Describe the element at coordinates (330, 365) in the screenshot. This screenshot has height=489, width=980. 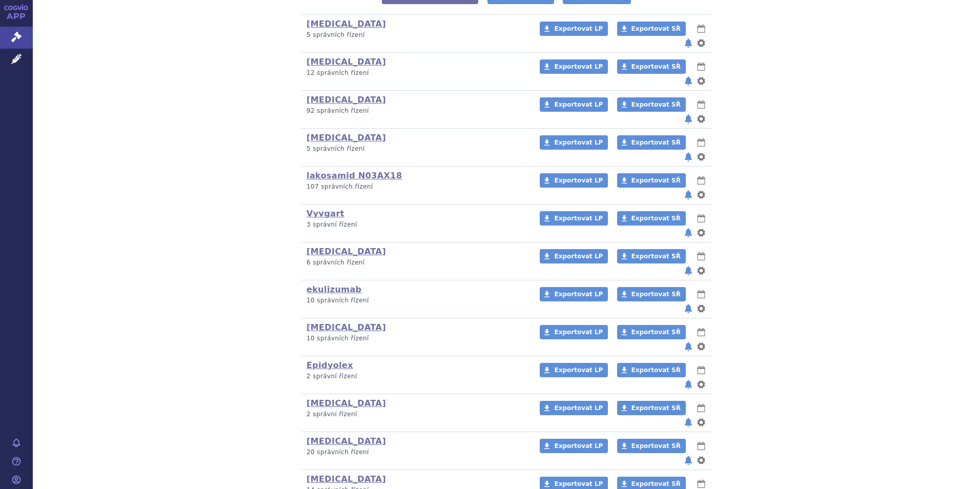
I see `a: Epidyolex` at that location.